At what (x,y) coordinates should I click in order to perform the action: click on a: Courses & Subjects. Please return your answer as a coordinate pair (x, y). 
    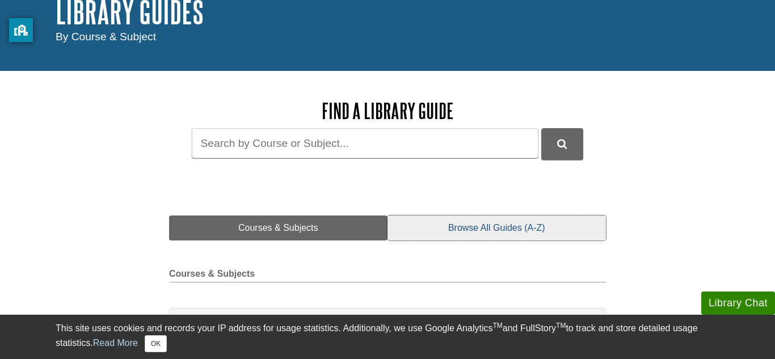
    Looking at the image, I should click on (278, 228).